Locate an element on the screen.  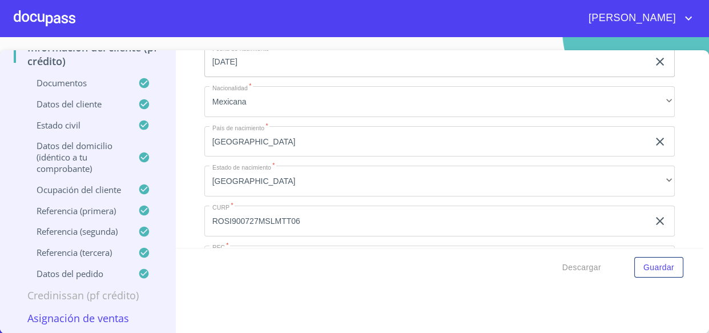
span: Guardar is located at coordinates (658, 267).